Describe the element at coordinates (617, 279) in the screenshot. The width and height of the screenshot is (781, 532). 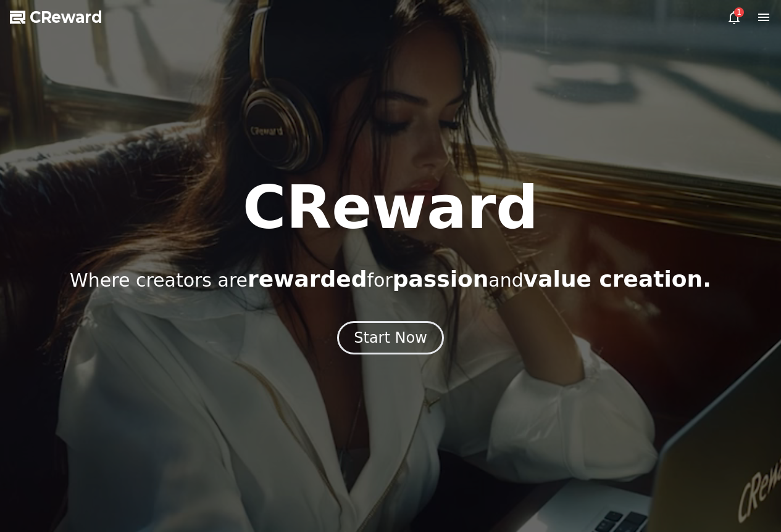
I see `span: value creation.` at that location.